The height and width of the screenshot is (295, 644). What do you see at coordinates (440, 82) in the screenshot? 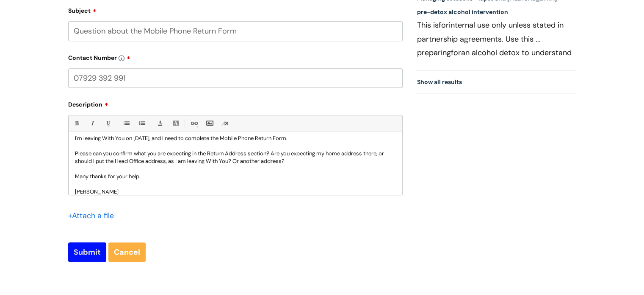
I see `a: Show all results` at bounding box center [440, 82].